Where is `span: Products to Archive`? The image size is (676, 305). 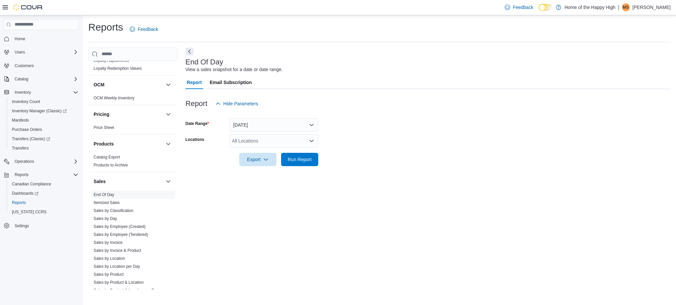
span: Products to Archive is located at coordinates (111, 165).